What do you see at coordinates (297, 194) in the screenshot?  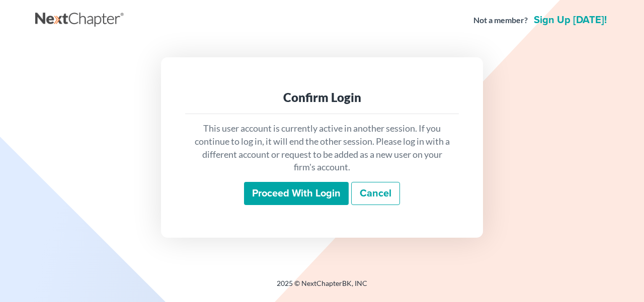 I see `input: Proceed with login` at bounding box center [297, 194].